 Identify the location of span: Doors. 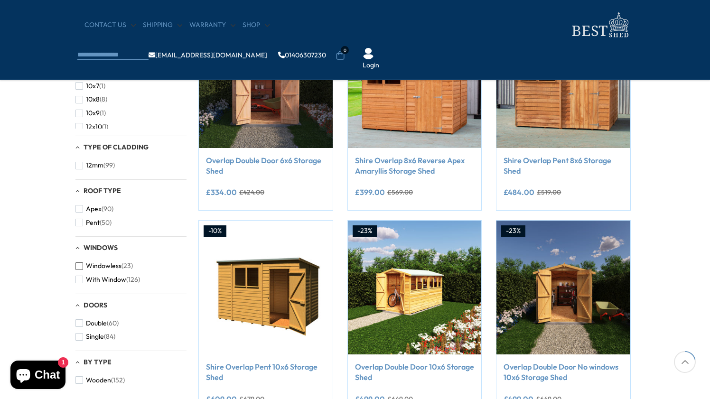
(95, 305).